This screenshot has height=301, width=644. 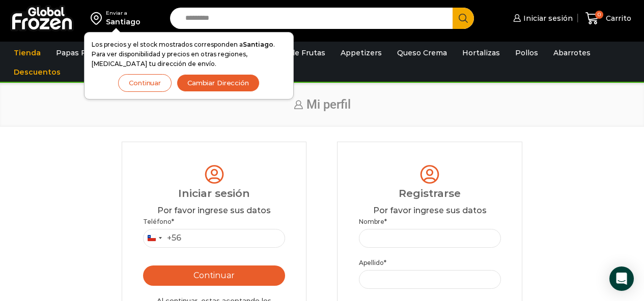 I want to click on a: Descuentos, so click(x=37, y=72).